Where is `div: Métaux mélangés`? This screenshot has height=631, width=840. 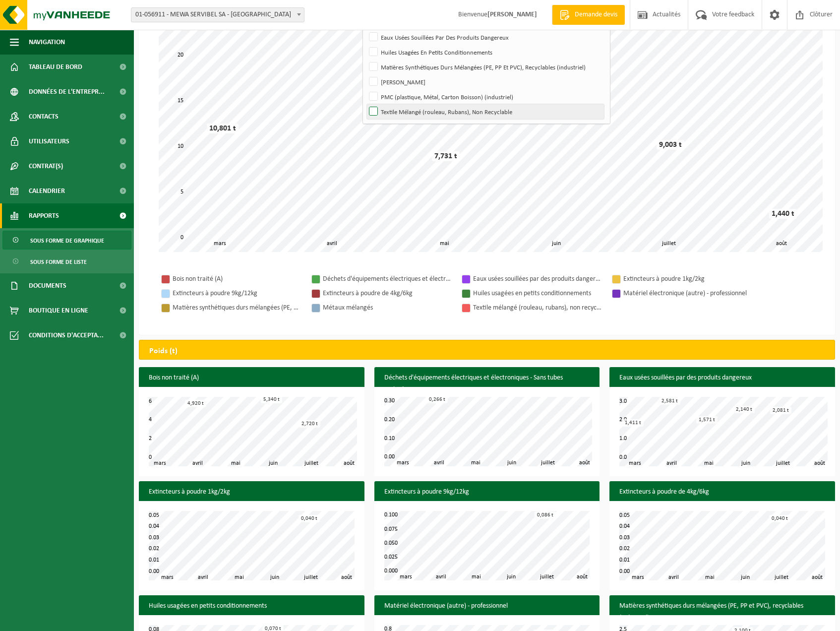
div: Métaux mélangés is located at coordinates (388, 308).